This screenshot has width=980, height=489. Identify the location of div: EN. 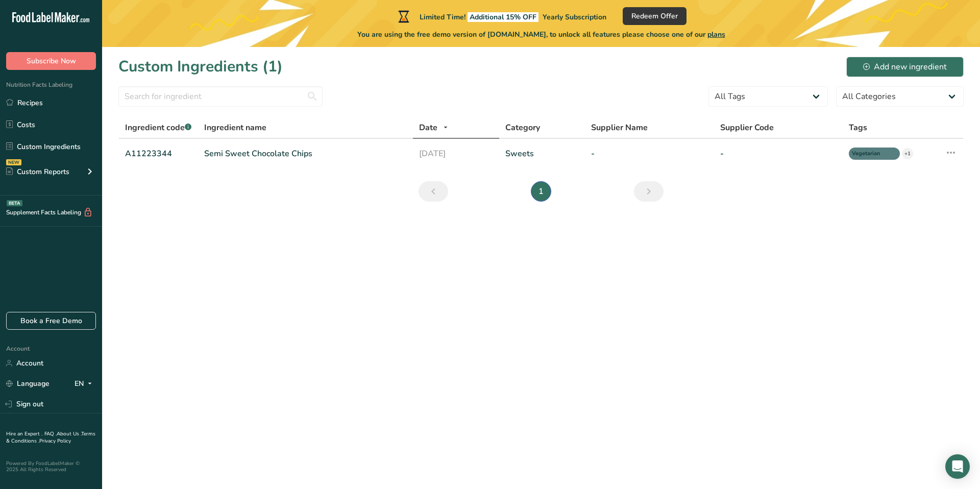
(85, 384).